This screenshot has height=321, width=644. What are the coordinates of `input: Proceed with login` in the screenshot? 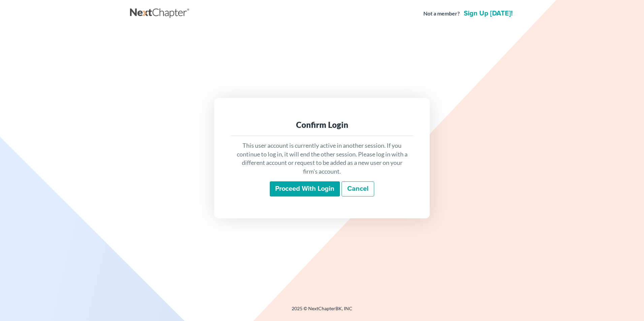 It's located at (305, 189).